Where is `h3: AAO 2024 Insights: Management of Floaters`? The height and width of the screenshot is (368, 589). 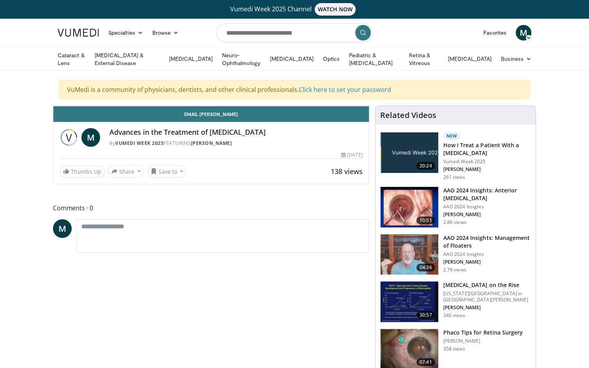 h3: AAO 2024 Insights: Management of Floaters is located at coordinates (487, 242).